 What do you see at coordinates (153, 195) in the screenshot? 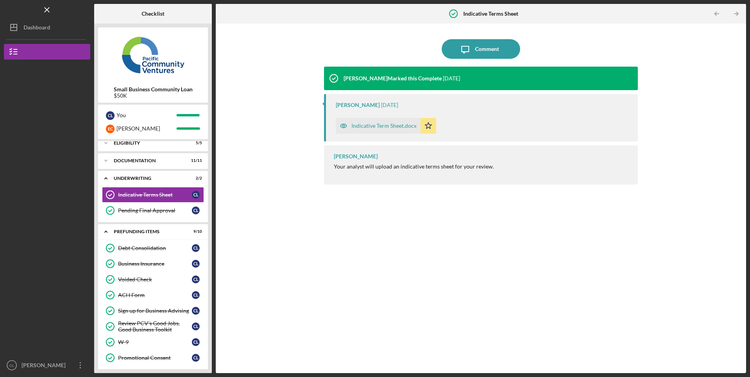
I see `a: Indicative Terms SheetCL` at bounding box center [153, 195].